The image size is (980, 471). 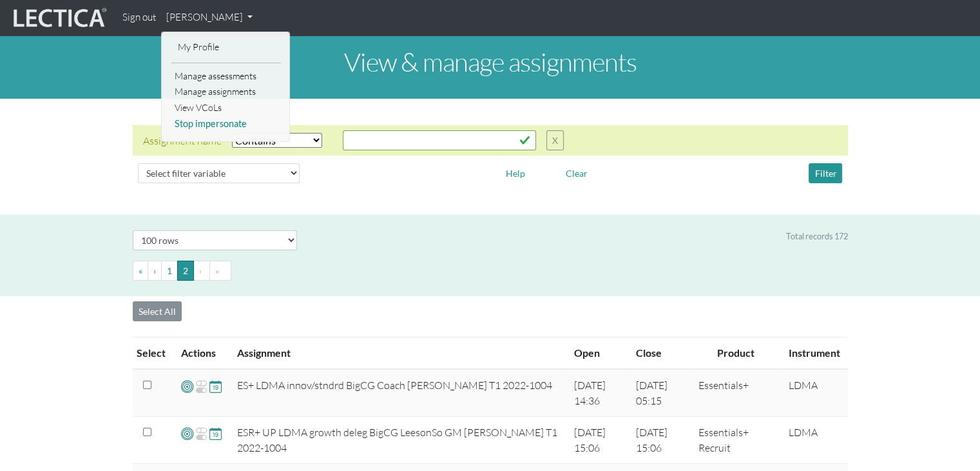 I want to click on ul: Pagination, so click(x=490, y=271).